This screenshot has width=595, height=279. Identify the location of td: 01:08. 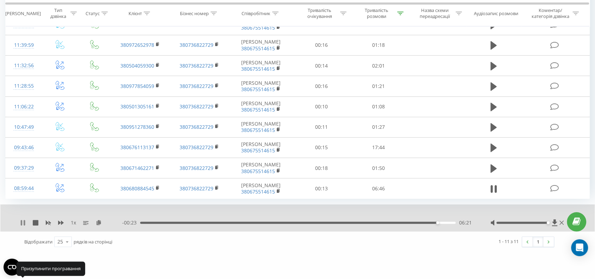
(379, 107).